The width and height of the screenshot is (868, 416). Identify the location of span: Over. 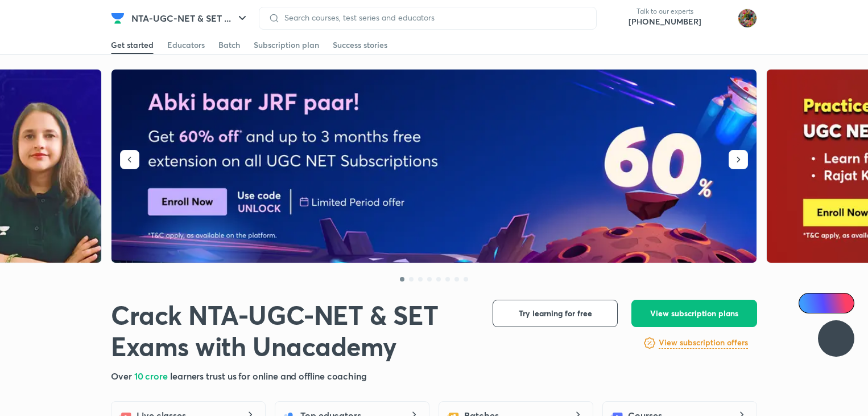
(122, 375).